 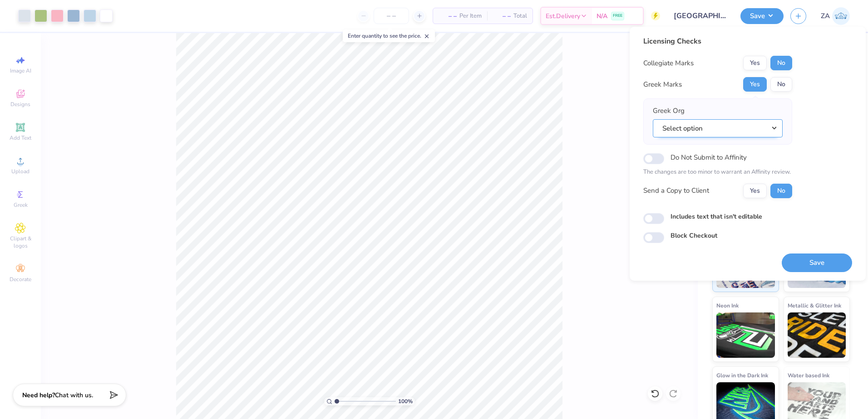 I want to click on img: Neon Ink, so click(x=745, y=335).